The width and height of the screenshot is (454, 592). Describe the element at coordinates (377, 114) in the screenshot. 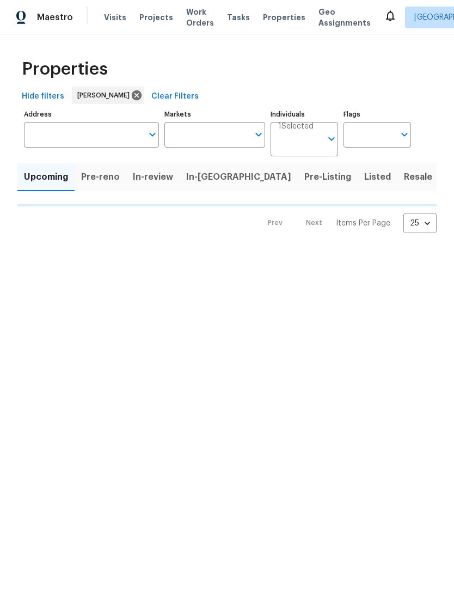

I see `label: Flags` at that location.